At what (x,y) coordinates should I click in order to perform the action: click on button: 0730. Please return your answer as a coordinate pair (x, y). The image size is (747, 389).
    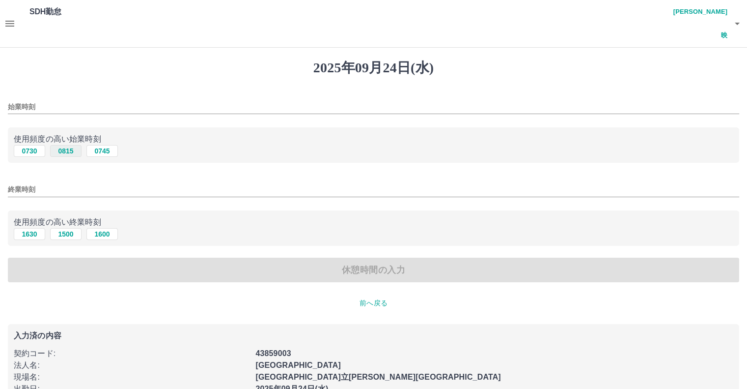
    Looking at the image, I should click on (29, 151).